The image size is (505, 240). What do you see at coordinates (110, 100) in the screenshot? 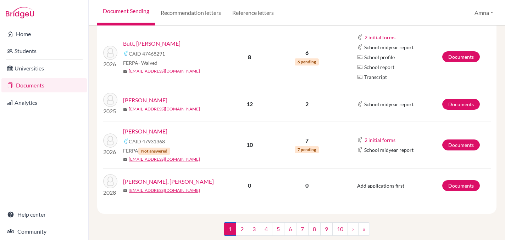
I see `img: Usman, Muhammad` at bounding box center [110, 100].